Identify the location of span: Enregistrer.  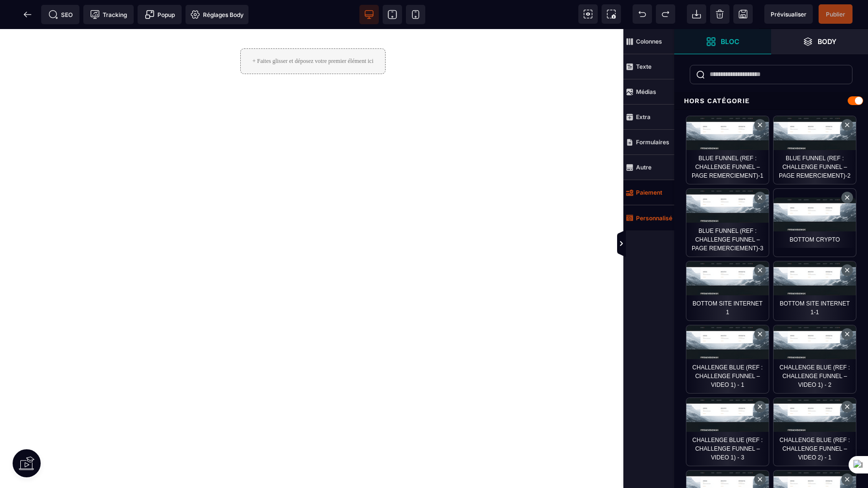
(743, 14).